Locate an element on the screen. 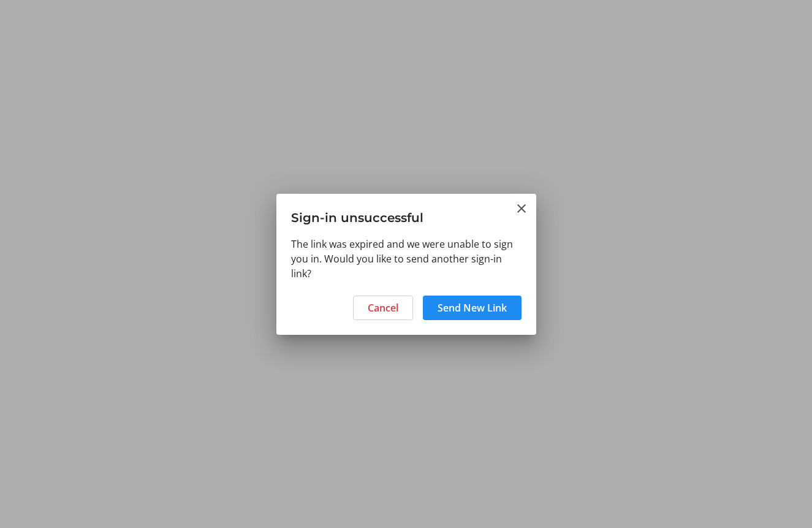 The height and width of the screenshot is (528, 812). button: Cancel is located at coordinates (383, 307).